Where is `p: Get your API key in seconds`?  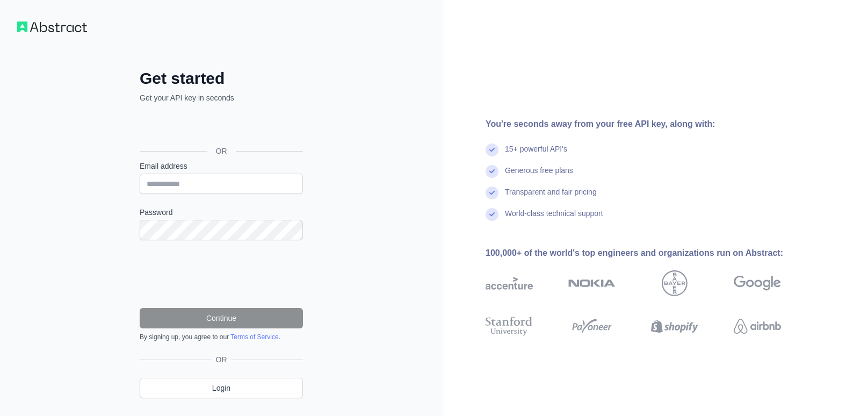 p: Get your API key in seconds is located at coordinates (221, 98).